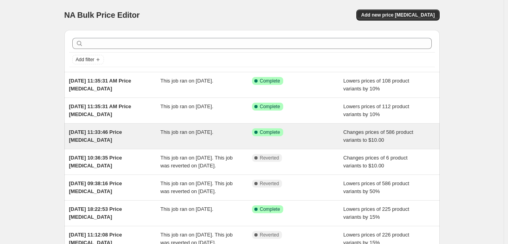 This screenshot has width=508, height=244. What do you see at coordinates (376, 110) in the screenshot?
I see `span: Lowers prices of 112 product variants by 10%` at bounding box center [376, 110].